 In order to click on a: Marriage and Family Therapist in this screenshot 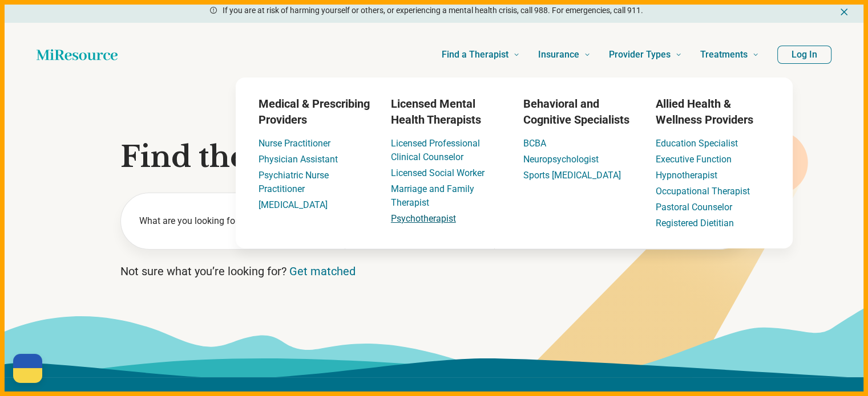, I will do `click(433, 196)`.